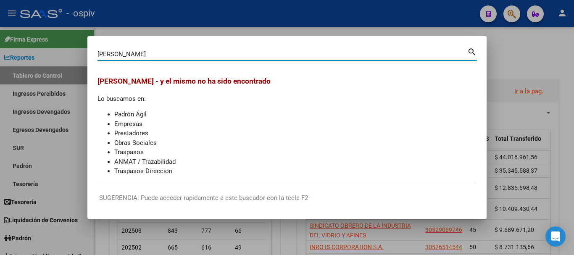  I want to click on p: -SUGERENCIA: Puede acceder rapidamente a este buscador con la tecla F2-, so click(287, 198).